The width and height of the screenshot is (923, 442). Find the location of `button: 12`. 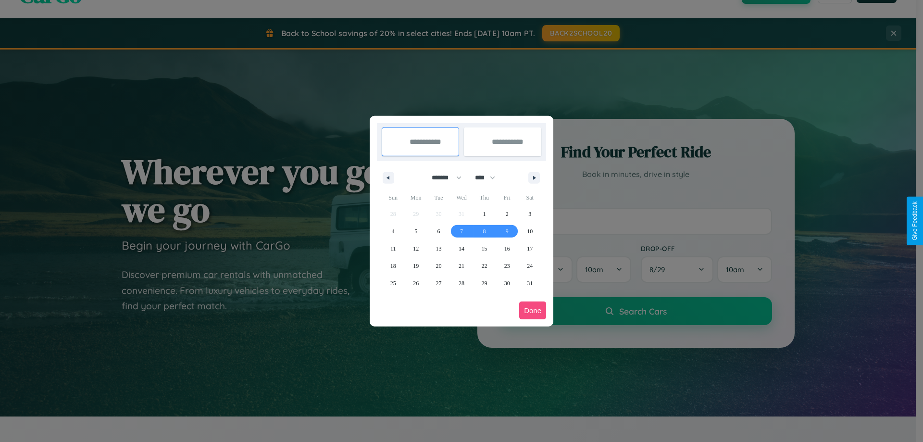

button: 12 is located at coordinates (415, 248).